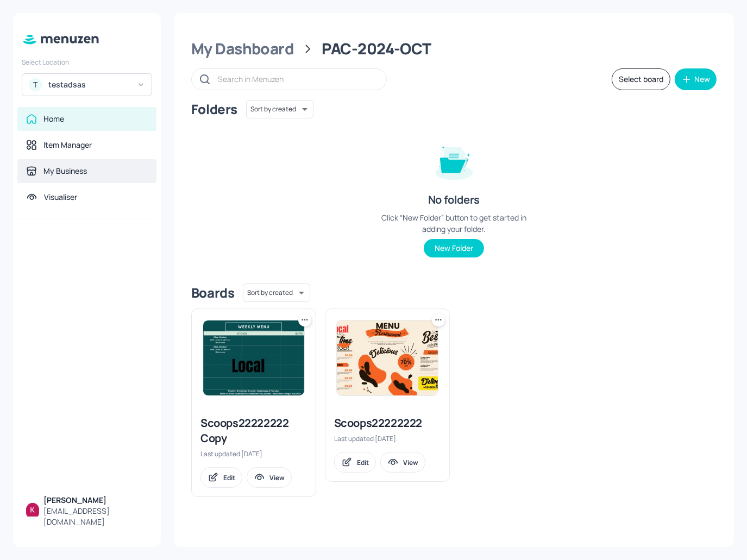 This screenshot has height=560, width=747. Describe the element at coordinates (65, 171) in the screenshot. I see `div: My Business` at that location.